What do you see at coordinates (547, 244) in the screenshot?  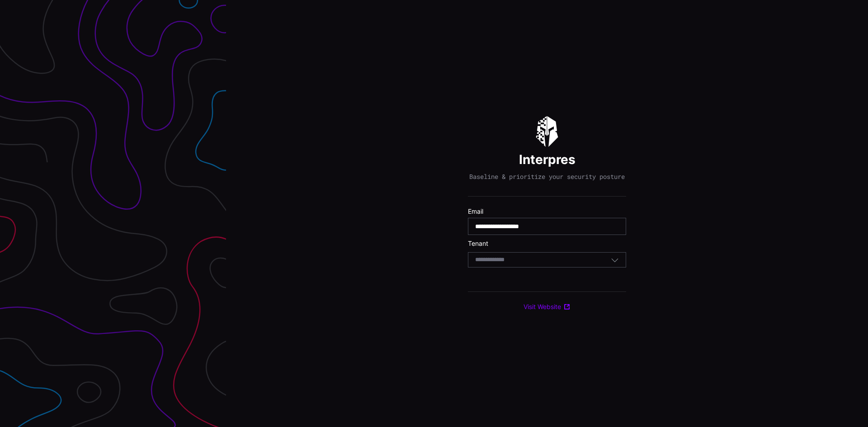 I see `label: Tenant` at bounding box center [547, 244].